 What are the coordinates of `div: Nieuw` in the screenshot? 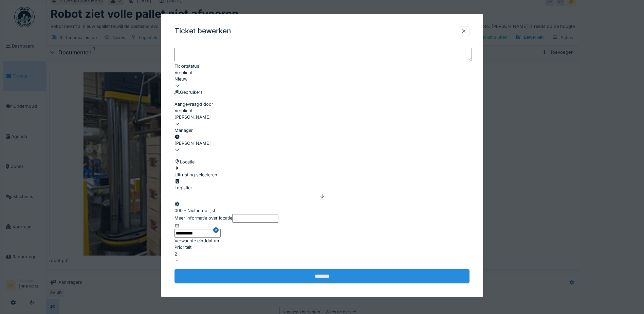 It's located at (322, 79).